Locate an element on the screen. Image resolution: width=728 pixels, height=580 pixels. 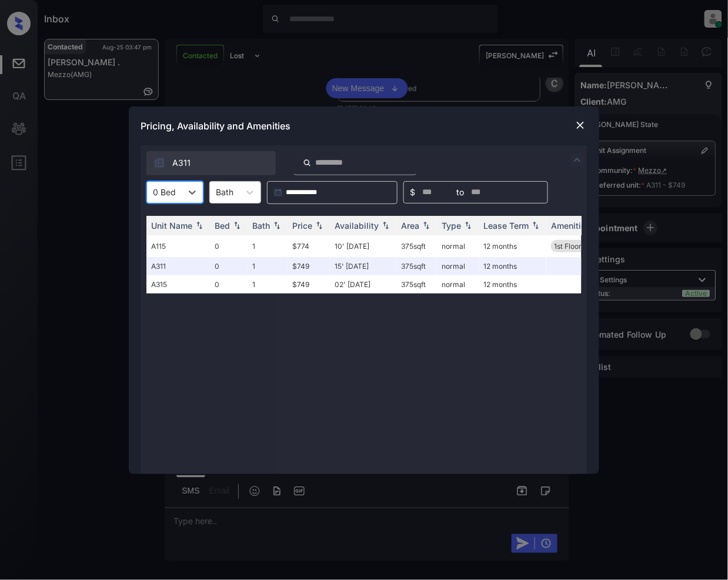
span: A311 is located at coordinates (181, 163).